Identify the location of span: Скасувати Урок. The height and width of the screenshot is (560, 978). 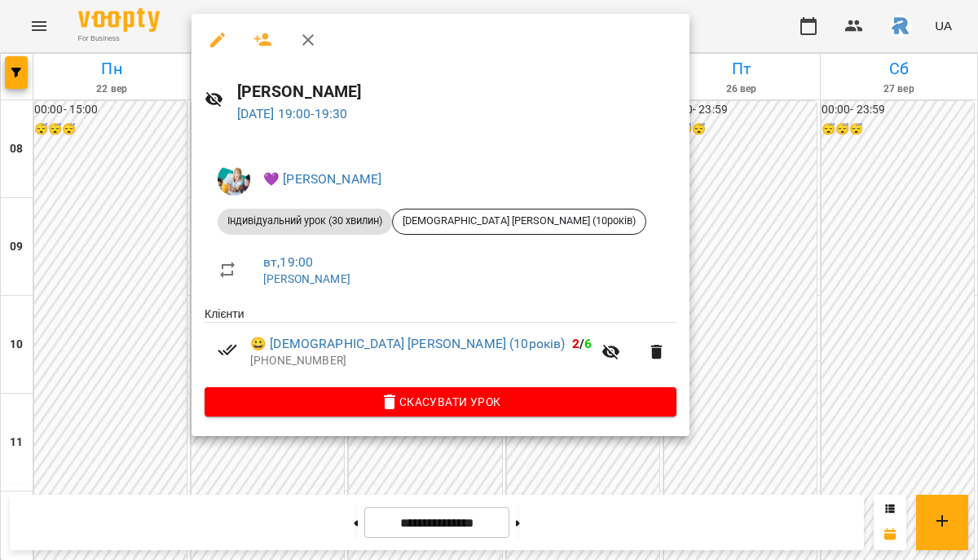
(440, 402).